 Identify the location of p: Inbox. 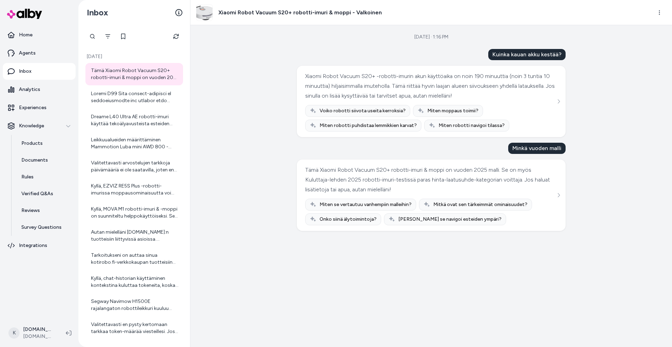
(25, 71).